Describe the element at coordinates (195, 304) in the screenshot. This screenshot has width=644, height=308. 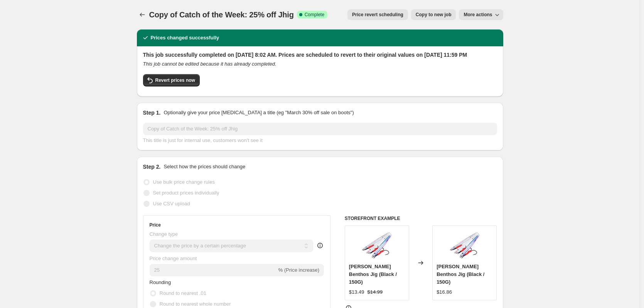
I see `span: Round to nearest whole number` at that location.